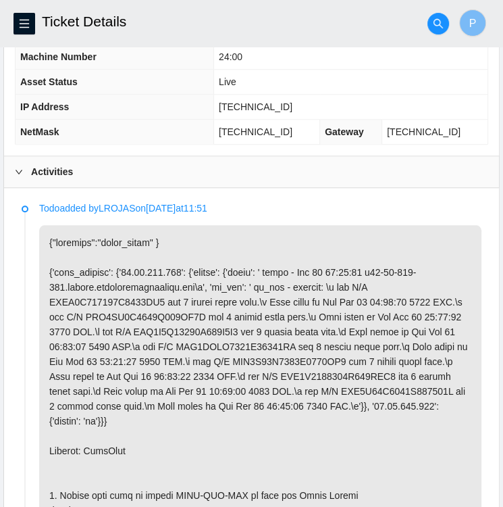  What do you see at coordinates (19, 172) in the screenshot?
I see `span: right` at bounding box center [19, 172].